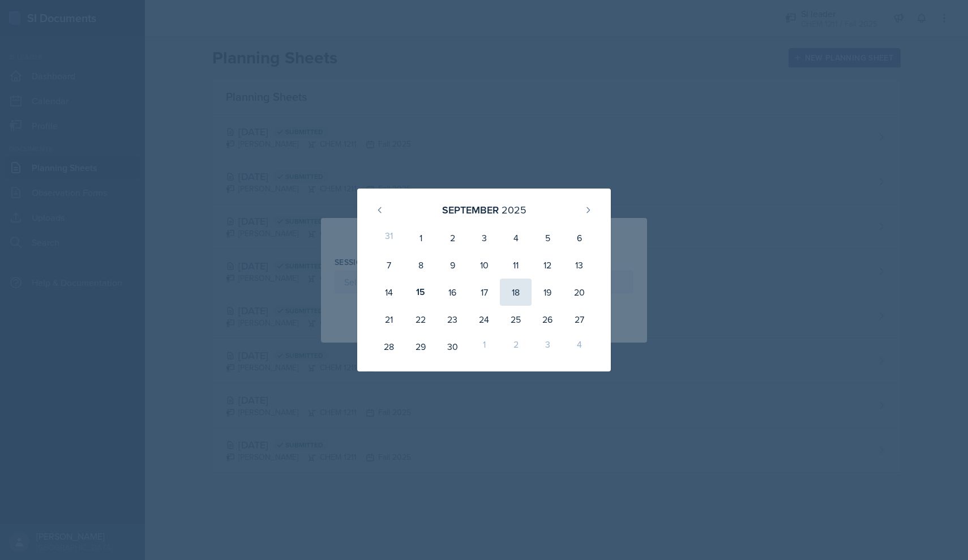  What do you see at coordinates (547, 292) in the screenshot?
I see `div: 19` at bounding box center [547, 292].